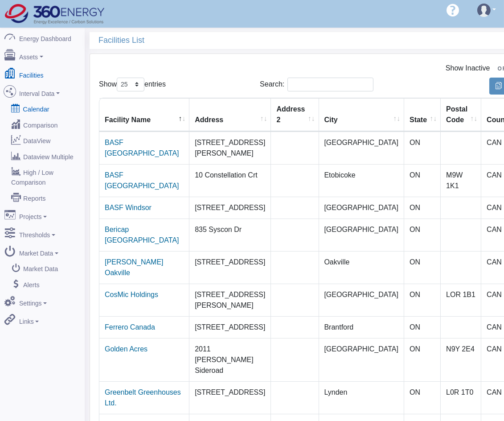 The height and width of the screenshot is (421, 504). What do you see at coordinates (126, 349) in the screenshot?
I see `a: Golden Acres` at bounding box center [126, 349].